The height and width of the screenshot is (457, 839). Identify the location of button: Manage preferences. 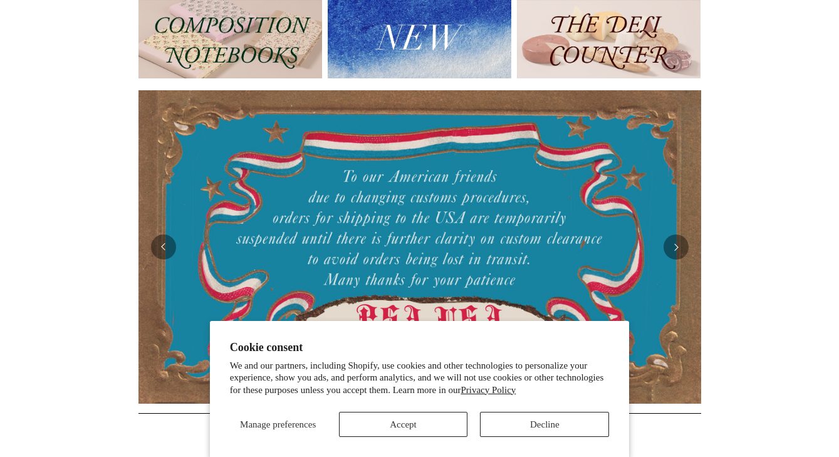
(278, 424).